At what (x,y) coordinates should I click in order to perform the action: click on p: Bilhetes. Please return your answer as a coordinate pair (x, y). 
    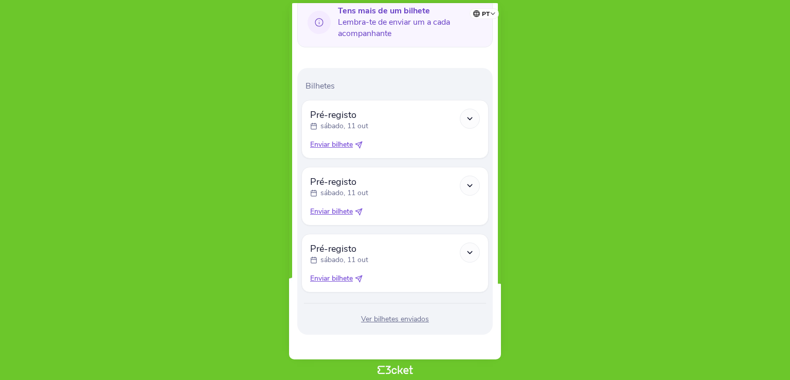
    Looking at the image, I should click on (397, 86).